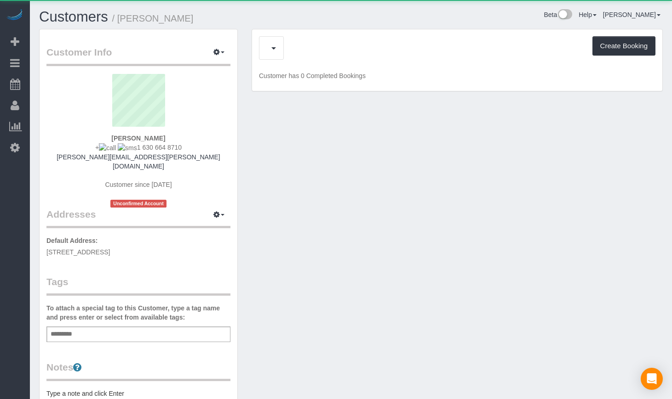 The width and height of the screenshot is (672, 399). Describe the element at coordinates (74, 17) in the screenshot. I see `a: Customers` at that location.